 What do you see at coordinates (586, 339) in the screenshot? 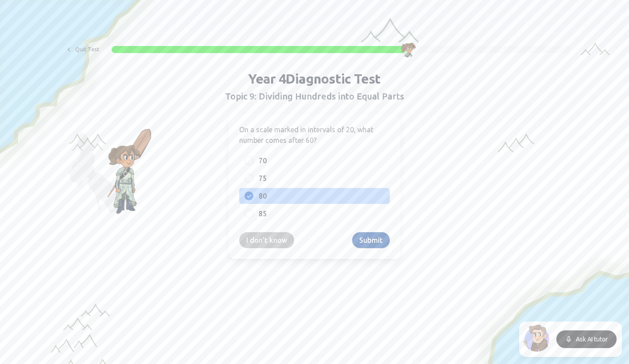
I see `button: Ask AI tutor` at bounding box center [586, 339].